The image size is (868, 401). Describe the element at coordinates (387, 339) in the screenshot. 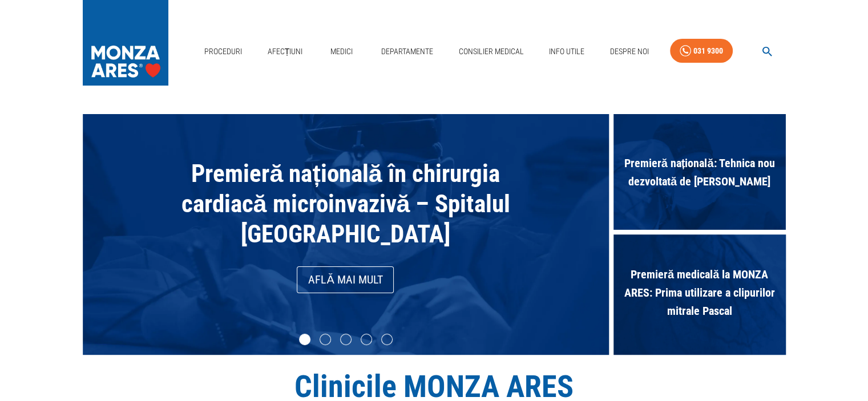

I see `li: slide item 5` at that location.